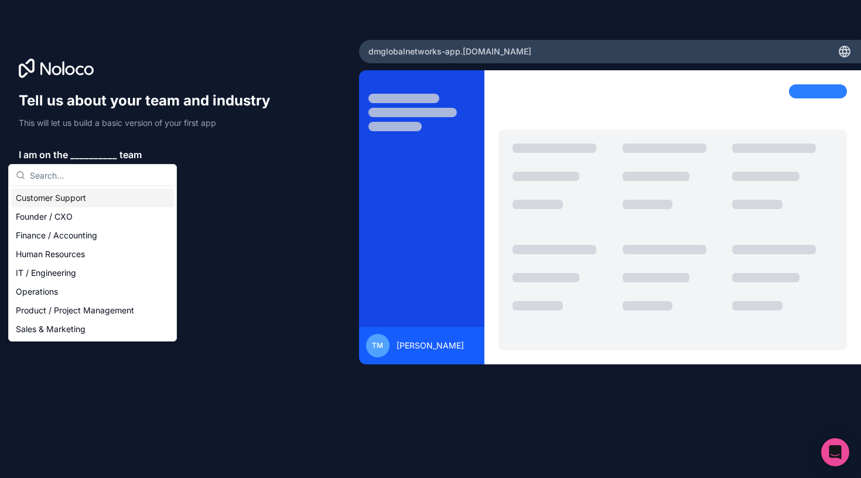  I want to click on div: Finance / Accounting, so click(92, 235).